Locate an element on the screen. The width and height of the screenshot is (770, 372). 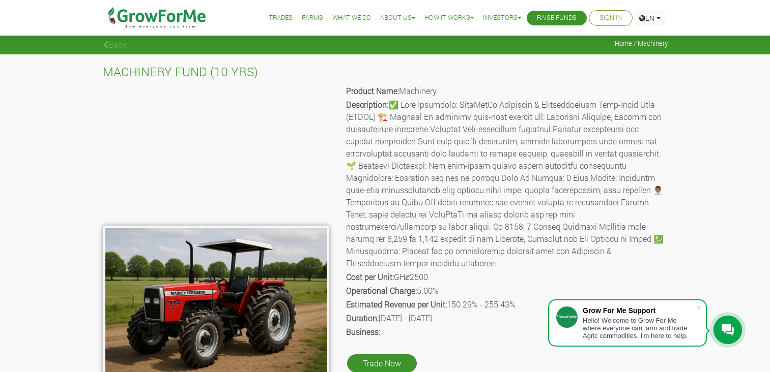
div: Grow For Me Support is located at coordinates (639, 311).